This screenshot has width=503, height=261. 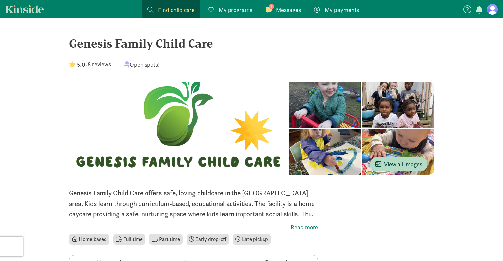 What do you see at coordinates (399, 164) in the screenshot?
I see `button: View all images` at bounding box center [399, 164].